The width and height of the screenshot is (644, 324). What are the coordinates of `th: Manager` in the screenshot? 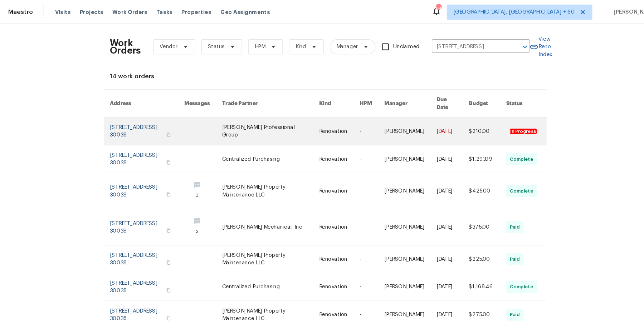 It's located at (396, 97).